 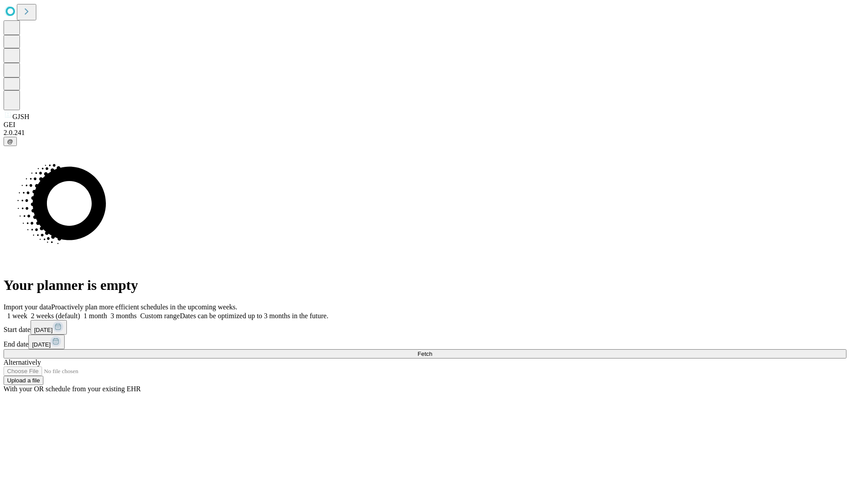 What do you see at coordinates (23, 380) in the screenshot?
I see `button: Upload a file` at bounding box center [23, 380].